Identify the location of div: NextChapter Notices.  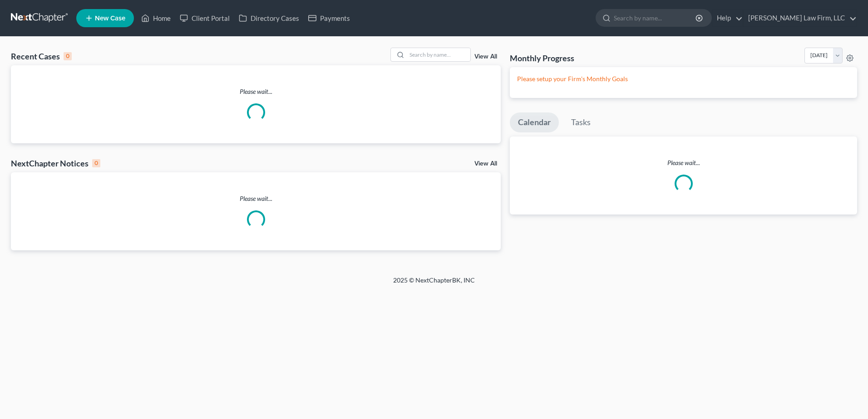
(55, 163).